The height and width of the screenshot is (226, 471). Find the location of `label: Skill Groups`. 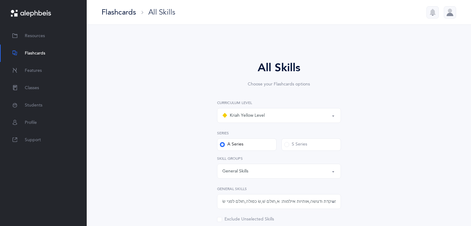

label: Skill Groups is located at coordinates (279, 158).